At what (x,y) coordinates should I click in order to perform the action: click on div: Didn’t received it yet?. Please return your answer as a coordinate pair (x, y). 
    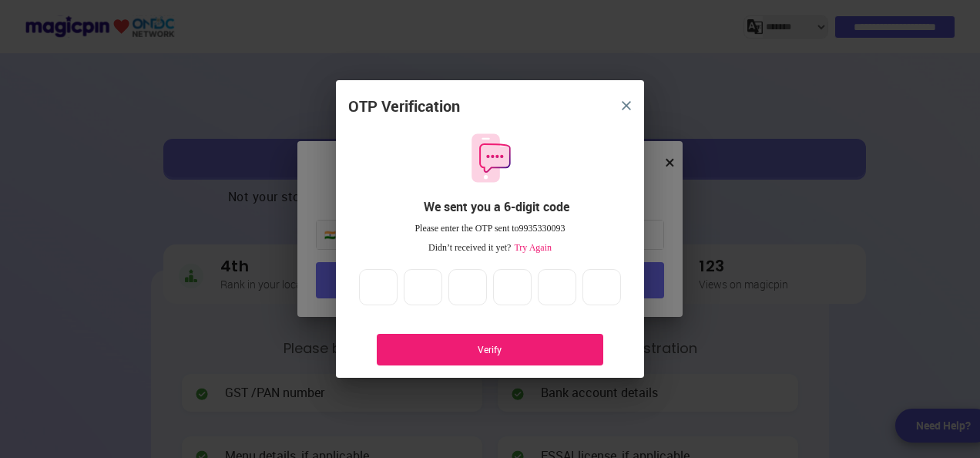
    Looking at the image, I should click on (490, 248).